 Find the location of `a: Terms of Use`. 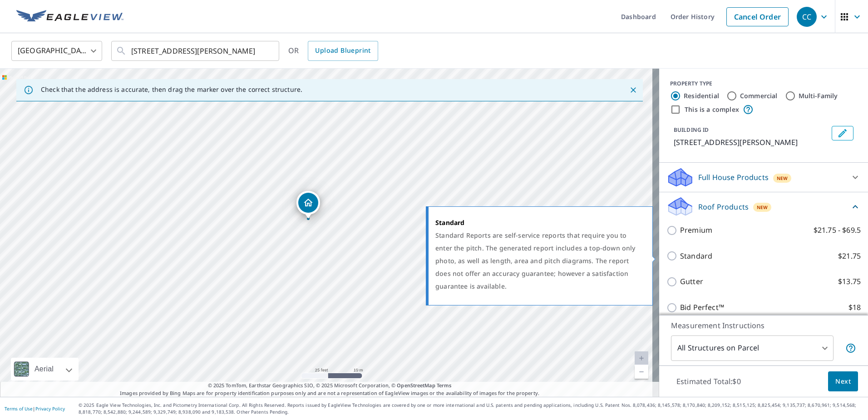

a: Terms of Use is located at coordinates (19, 408).